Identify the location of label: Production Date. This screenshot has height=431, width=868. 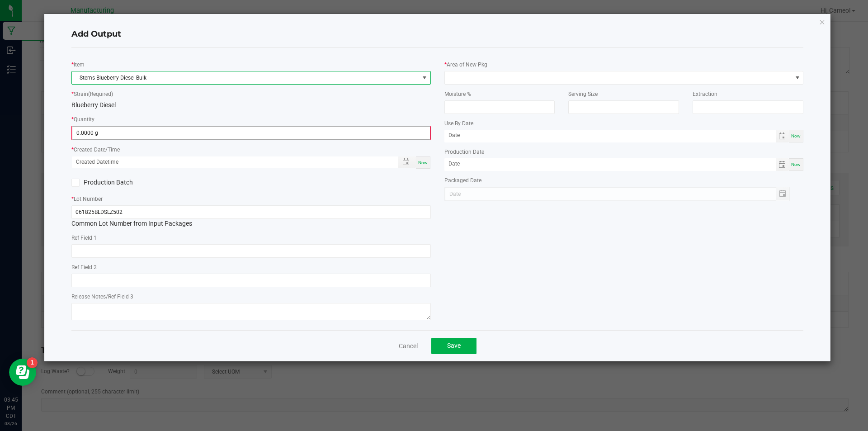
(465, 152).